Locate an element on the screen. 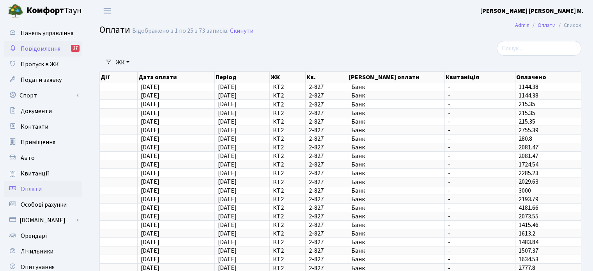 This screenshot has width=593, height=271. span: Особові рахунки is located at coordinates (44, 205).